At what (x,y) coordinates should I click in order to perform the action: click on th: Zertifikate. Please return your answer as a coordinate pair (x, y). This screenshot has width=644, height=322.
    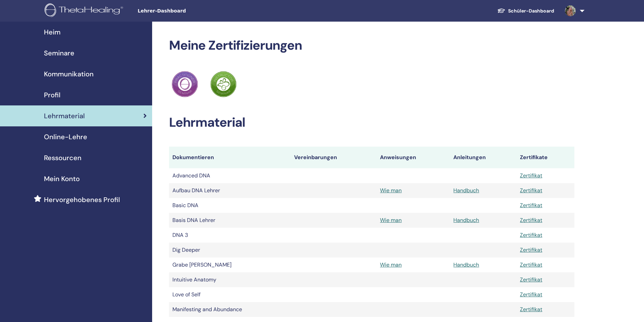
    Looking at the image, I should click on (545, 157).